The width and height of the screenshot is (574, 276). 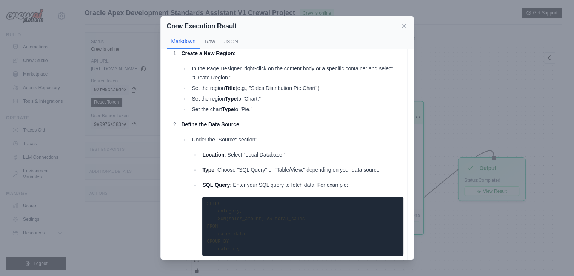 What do you see at coordinates (296, 73) in the screenshot?
I see `li: In the Page Designer, right-click on the content body or a specific container and select "Create ...` at bounding box center [296, 73].